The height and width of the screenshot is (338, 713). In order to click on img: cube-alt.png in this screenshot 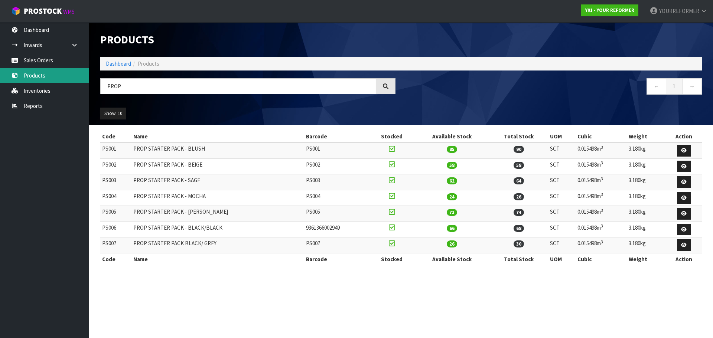, I will do `click(16, 11)`.